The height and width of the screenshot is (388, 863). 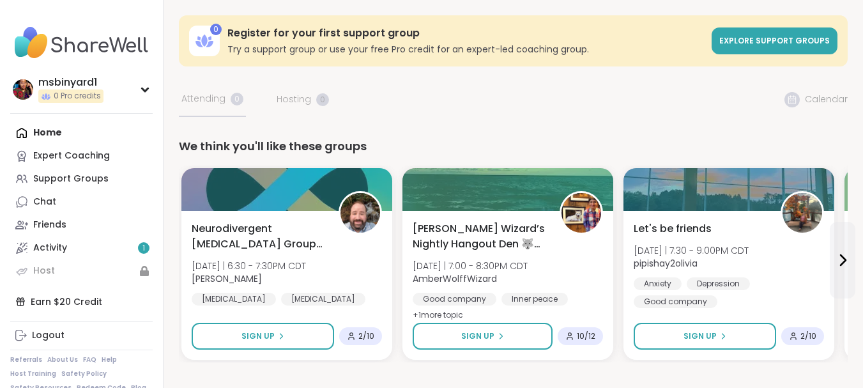 What do you see at coordinates (50, 225) in the screenshot?
I see `div: Friends` at bounding box center [50, 225].